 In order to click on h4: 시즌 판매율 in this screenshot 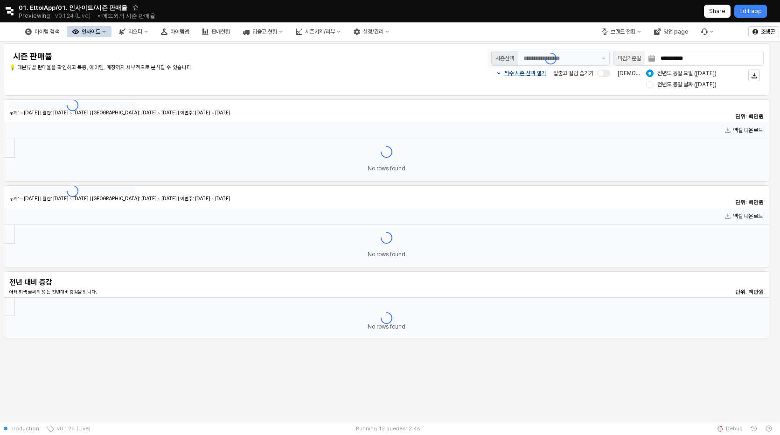, I will do `click(167, 56)`.